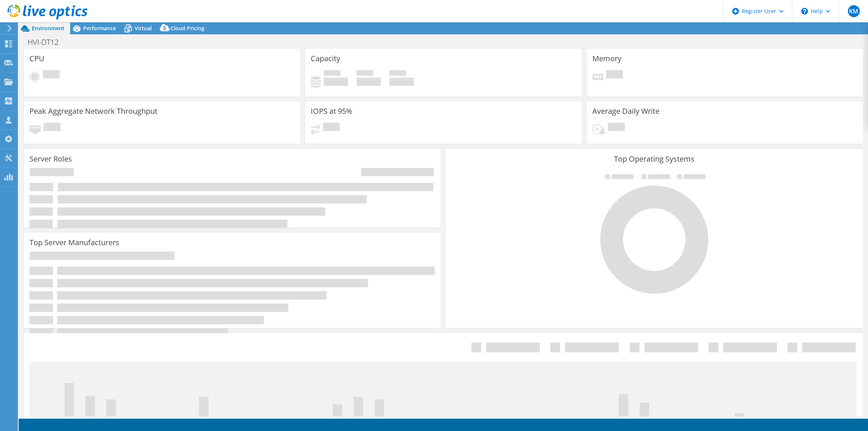 The width and height of the screenshot is (868, 431). I want to click on span: KM, so click(854, 11).